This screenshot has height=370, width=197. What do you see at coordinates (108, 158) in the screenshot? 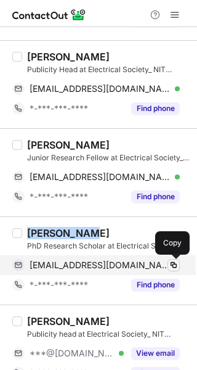
I see `div: Junior Research Fellow at Electrical Society_ NIT MIZORAM` at bounding box center [108, 158].